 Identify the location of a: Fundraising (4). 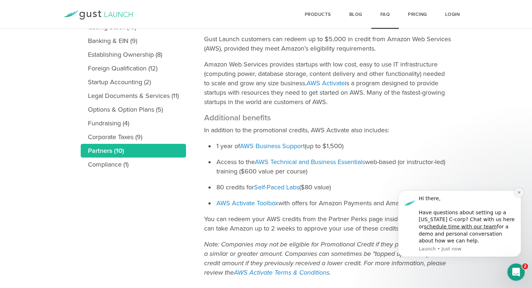
(133, 123).